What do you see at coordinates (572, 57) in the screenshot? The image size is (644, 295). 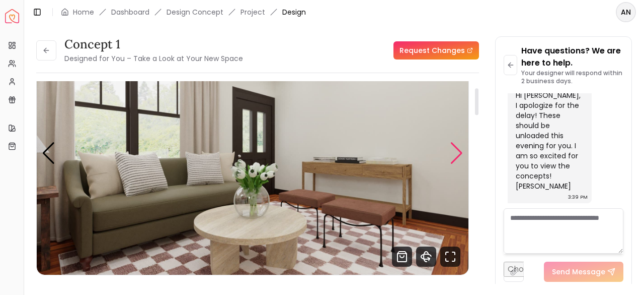 I see `p: Have questions? We are here to help.` at bounding box center [572, 57].